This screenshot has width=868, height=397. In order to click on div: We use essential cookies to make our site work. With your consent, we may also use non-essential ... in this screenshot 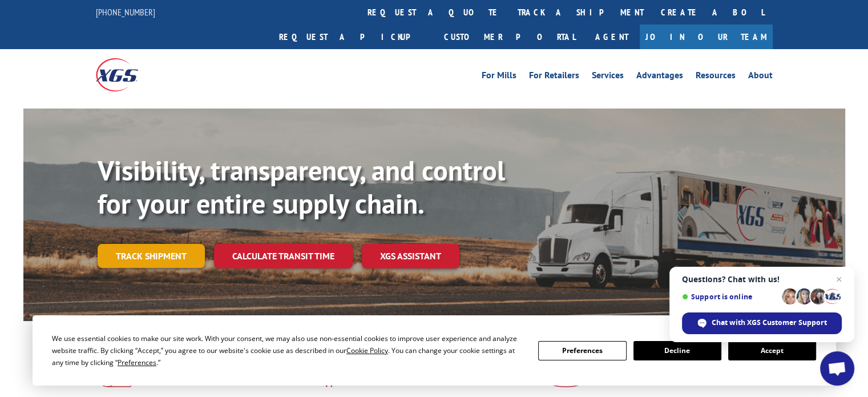, I will do `click(288, 350)`.